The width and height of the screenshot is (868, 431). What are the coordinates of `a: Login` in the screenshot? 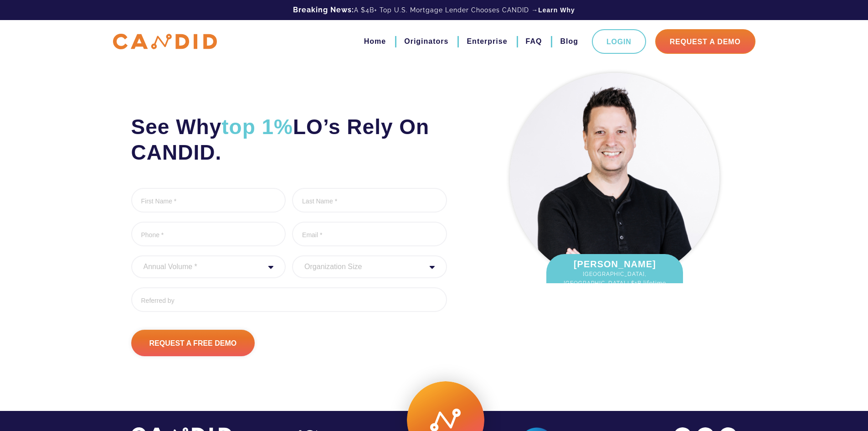 It's located at (619, 41).